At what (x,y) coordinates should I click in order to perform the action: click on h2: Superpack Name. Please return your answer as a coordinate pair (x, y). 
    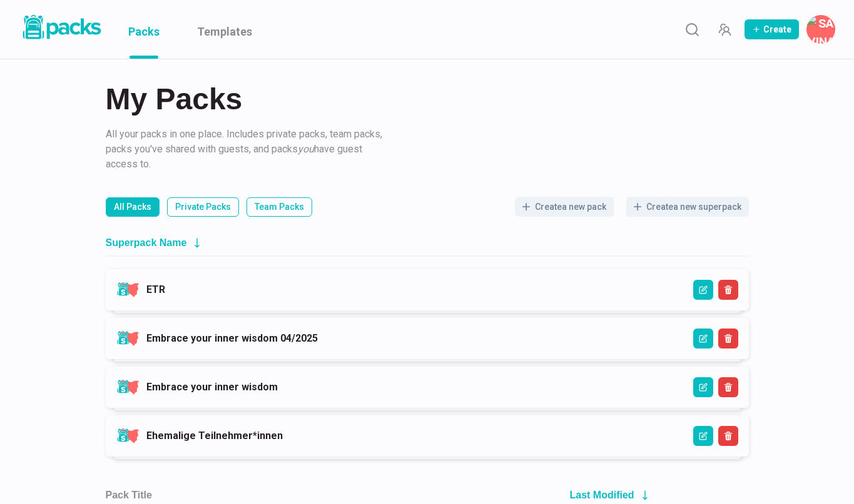
    Looking at the image, I should click on (146, 243).